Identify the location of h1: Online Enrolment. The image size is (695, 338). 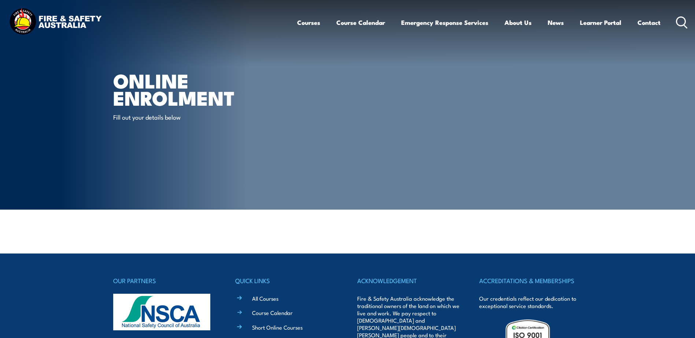
(204, 89).